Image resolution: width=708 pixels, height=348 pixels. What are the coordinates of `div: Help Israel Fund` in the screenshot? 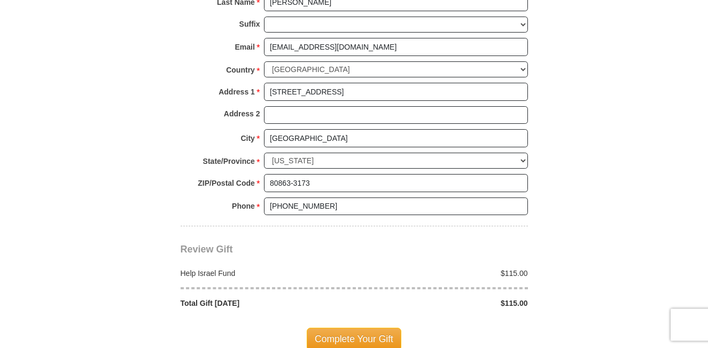 It's located at (264, 274).